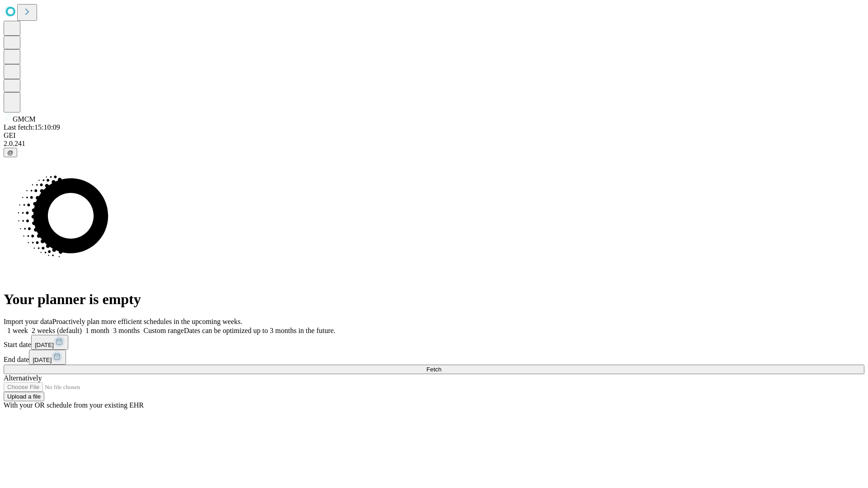  Describe the element at coordinates (434, 342) in the screenshot. I see `div: Start date` at that location.